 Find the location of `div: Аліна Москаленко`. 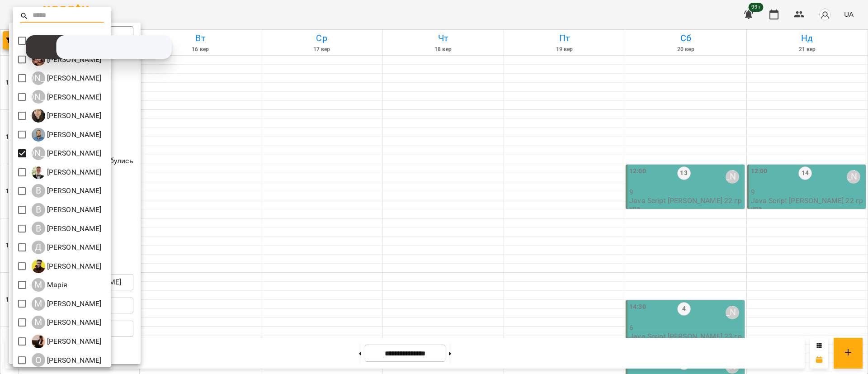

div: Аліна Москаленко is located at coordinates (67, 97).